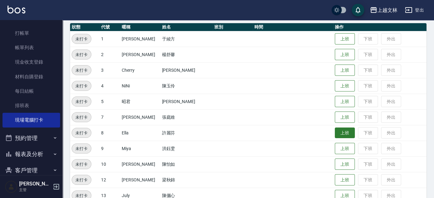 The image size is (434, 198). Describe the element at coordinates (187, 86) in the screenshot. I see `td: 陳玉伶` at that location.